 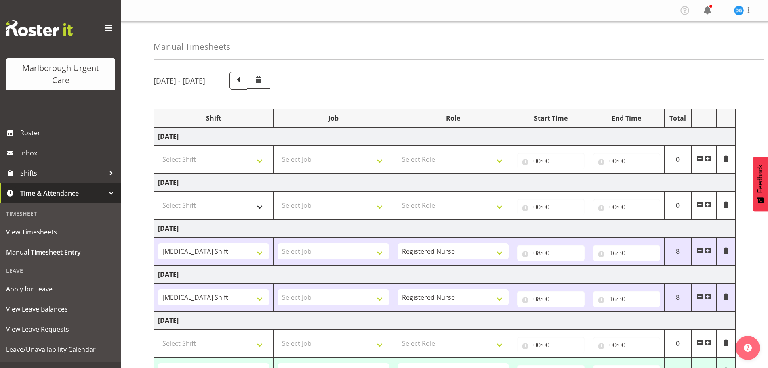 What do you see at coordinates (213, 118) in the screenshot?
I see `div: Shift` at bounding box center [213, 118].